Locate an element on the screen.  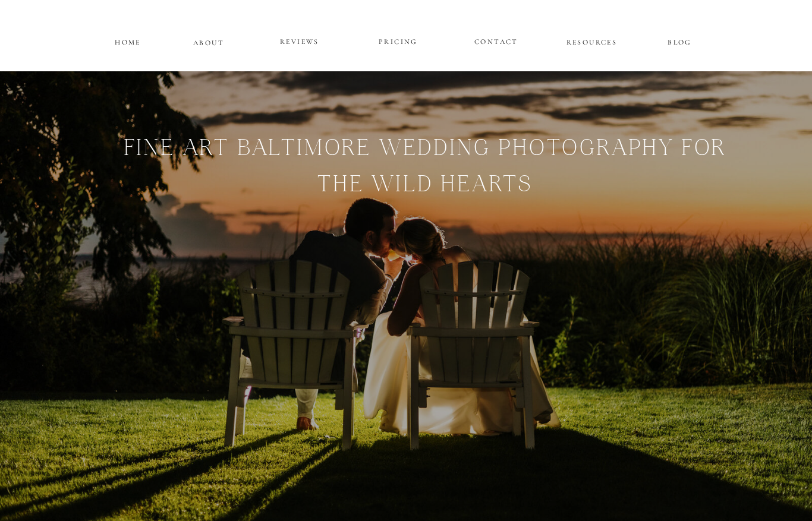
p: RESOURCES is located at coordinates (591, 40).